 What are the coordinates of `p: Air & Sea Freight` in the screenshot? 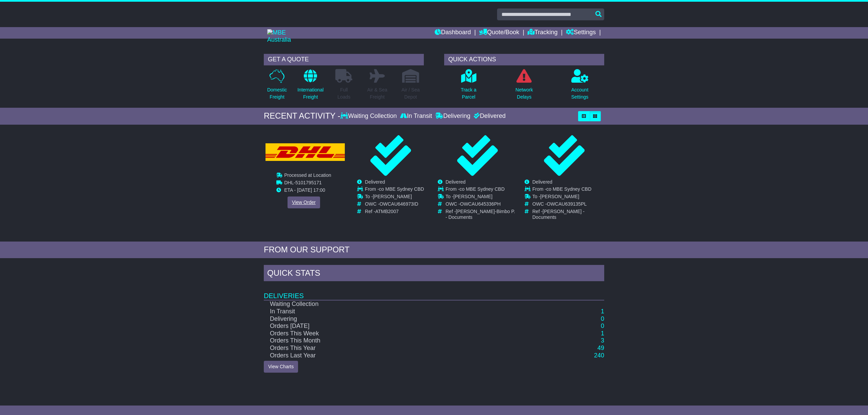 It's located at (377, 94).